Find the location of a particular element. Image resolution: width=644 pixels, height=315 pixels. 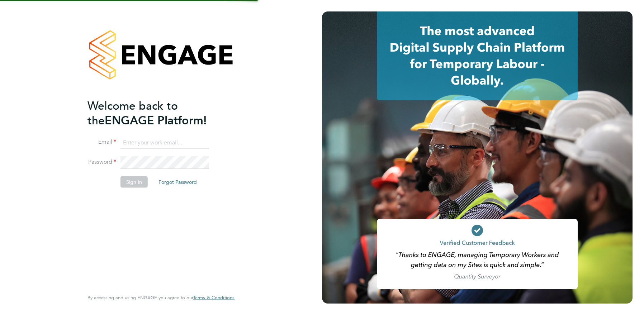

button: Sign In is located at coordinates (134, 182).